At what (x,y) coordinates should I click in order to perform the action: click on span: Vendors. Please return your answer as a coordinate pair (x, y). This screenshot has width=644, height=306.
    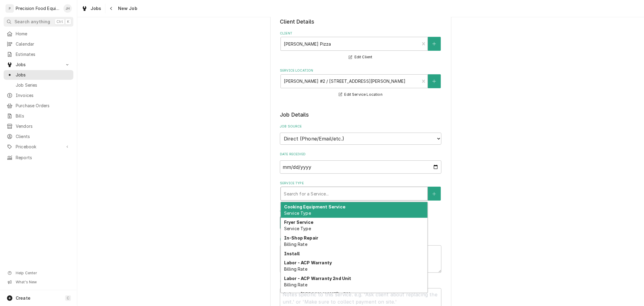
    Looking at the image, I should click on (43, 126).